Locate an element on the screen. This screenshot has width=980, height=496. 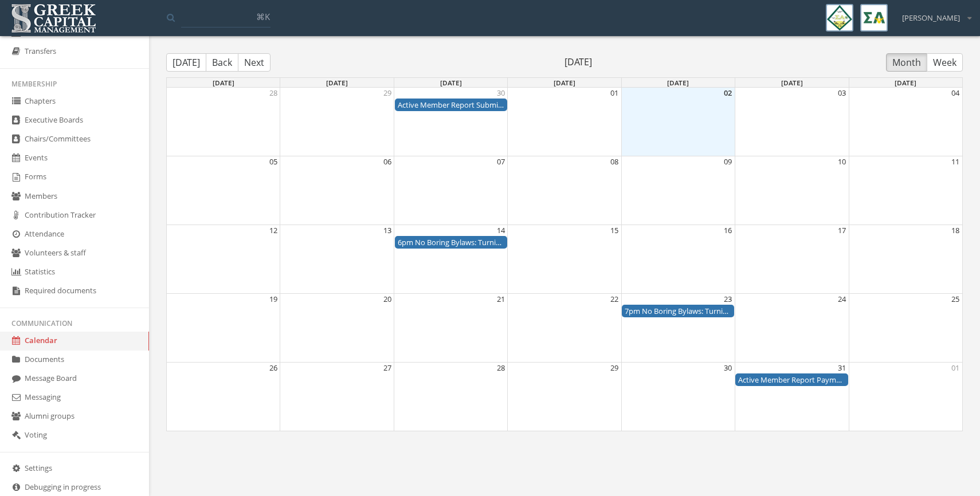
button: 15 is located at coordinates (614, 231).